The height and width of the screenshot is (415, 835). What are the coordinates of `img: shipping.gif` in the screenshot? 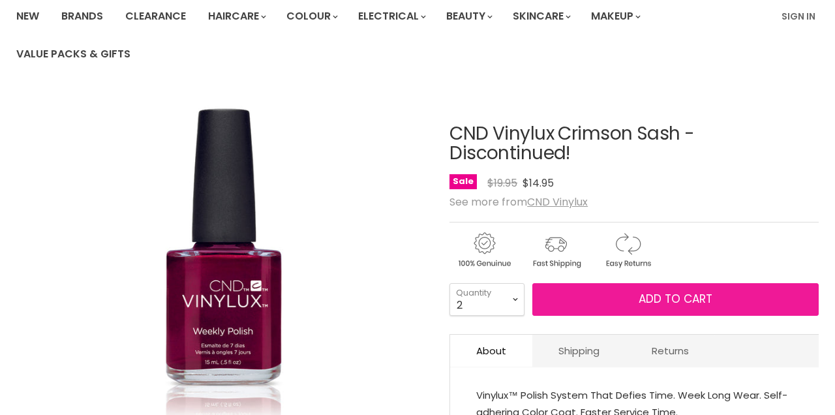 It's located at (556, 250).